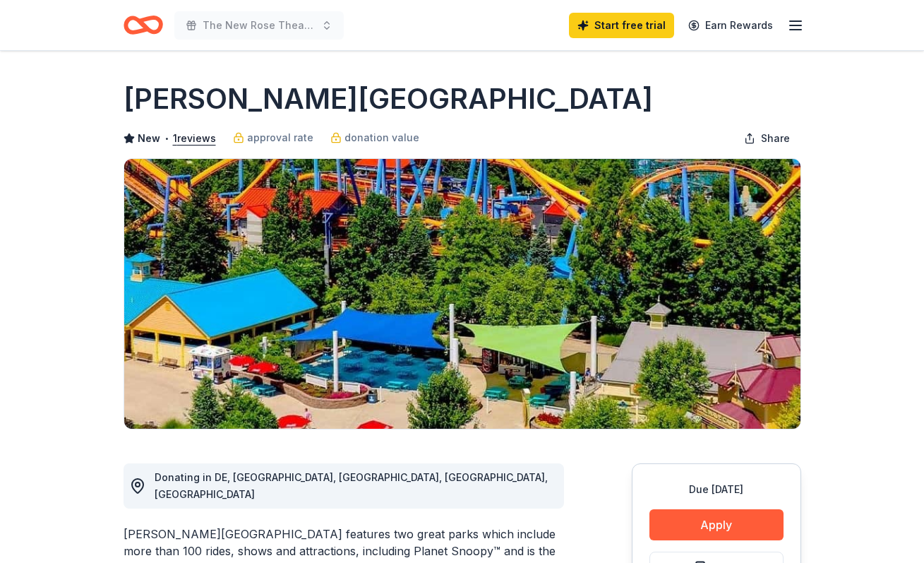 The height and width of the screenshot is (563, 924). Describe the element at coordinates (144, 25) in the screenshot. I see `a: Home` at that location.